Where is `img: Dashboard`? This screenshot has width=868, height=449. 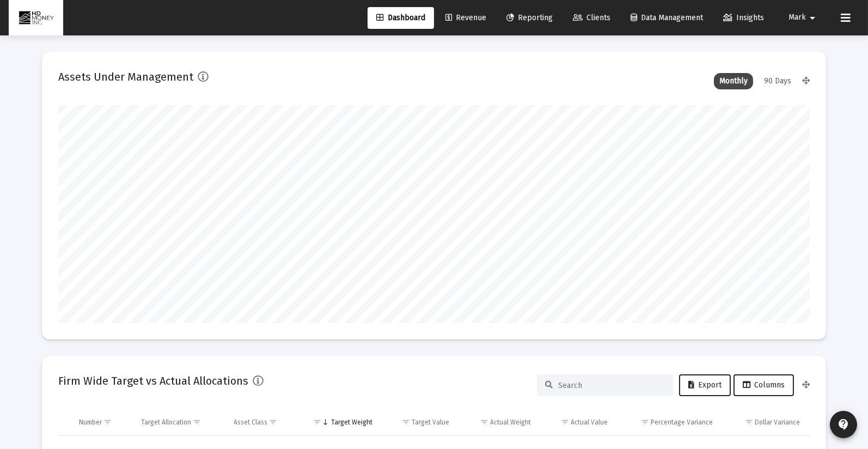
img: Dashboard is located at coordinates (36, 18).